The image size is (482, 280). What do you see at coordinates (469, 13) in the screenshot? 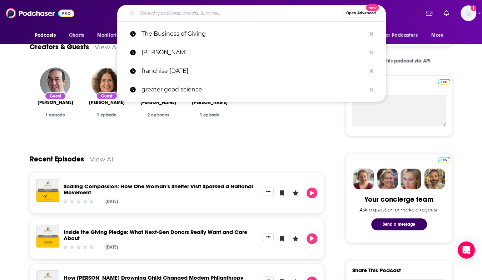
I see `span: Logged in as megcassidy` at bounding box center [469, 13].